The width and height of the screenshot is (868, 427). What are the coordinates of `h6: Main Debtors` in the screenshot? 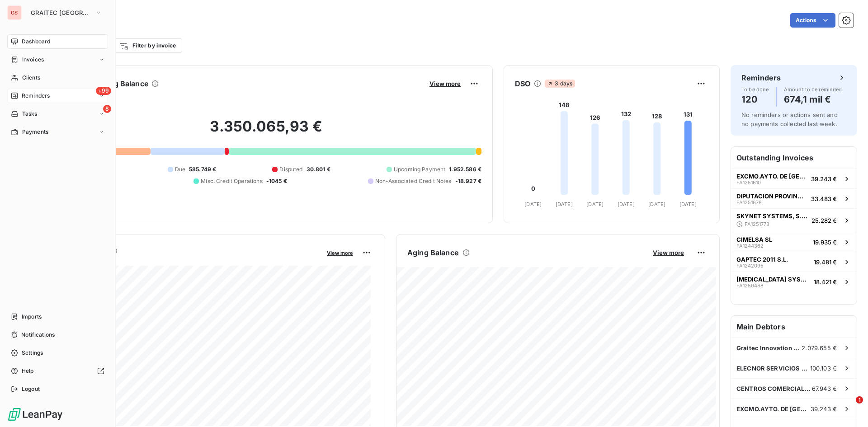 It's located at (794, 327).